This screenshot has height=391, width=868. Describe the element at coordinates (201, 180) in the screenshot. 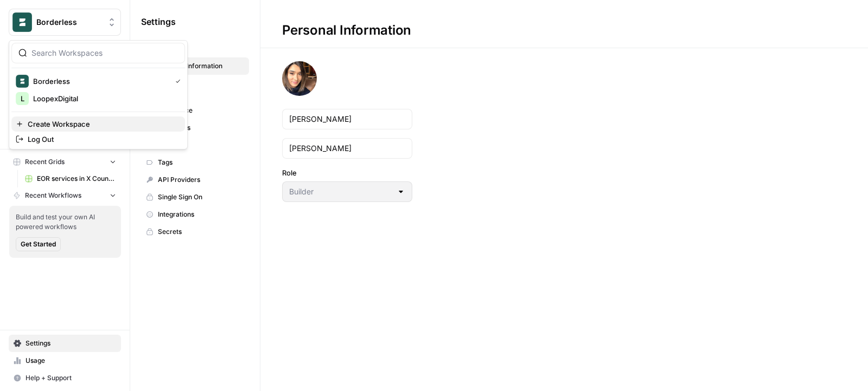

I see `span: API Providers` at that location.